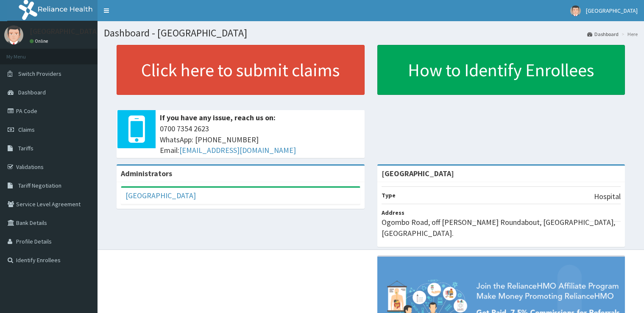 This screenshot has height=313, width=644. I want to click on span: Switch Providers, so click(40, 74).